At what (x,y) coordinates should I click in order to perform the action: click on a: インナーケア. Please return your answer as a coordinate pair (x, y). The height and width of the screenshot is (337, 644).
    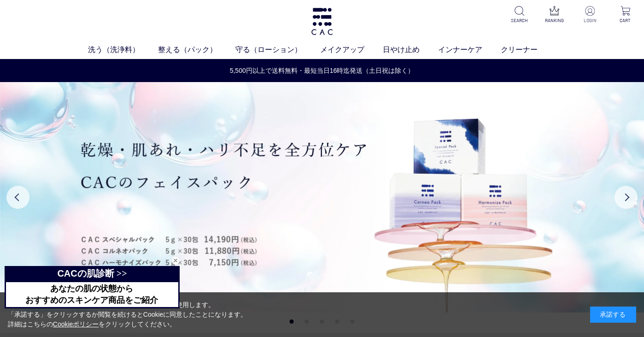
    Looking at the image, I should click on (469, 50).